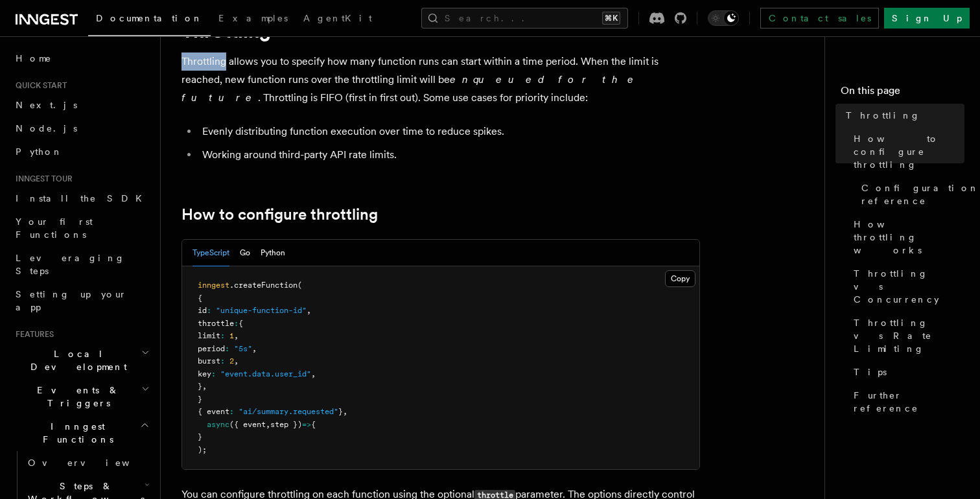 This screenshot has height=499, width=980. I want to click on span: Examples, so click(253, 18).